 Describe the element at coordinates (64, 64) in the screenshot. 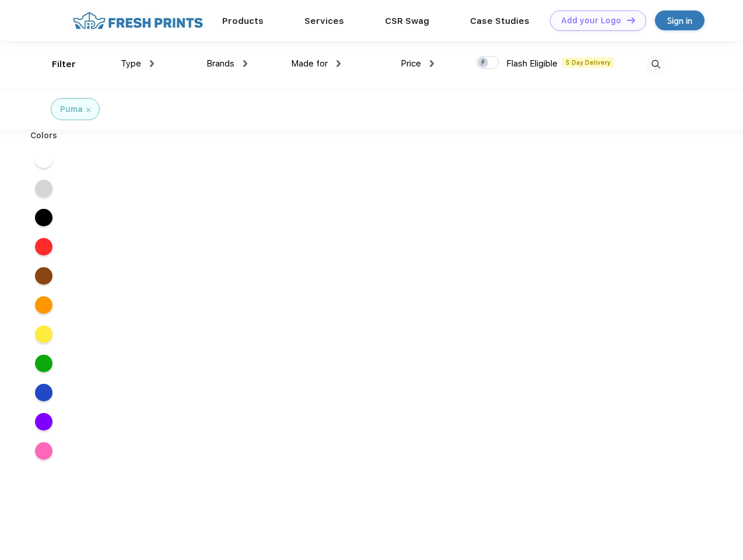

I see `div: Filter` at that location.